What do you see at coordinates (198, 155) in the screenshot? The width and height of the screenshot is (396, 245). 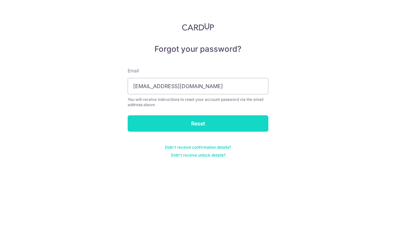 I see `a: Didn't receive unlock details?` at bounding box center [198, 155].